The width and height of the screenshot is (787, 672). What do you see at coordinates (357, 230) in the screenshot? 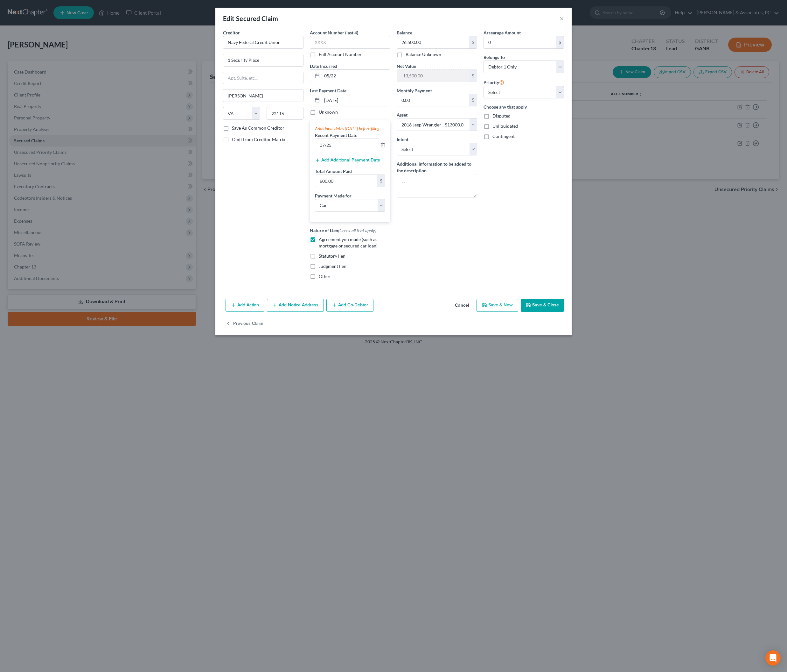
I see `span: (Check all that apply)` at bounding box center [357, 230].